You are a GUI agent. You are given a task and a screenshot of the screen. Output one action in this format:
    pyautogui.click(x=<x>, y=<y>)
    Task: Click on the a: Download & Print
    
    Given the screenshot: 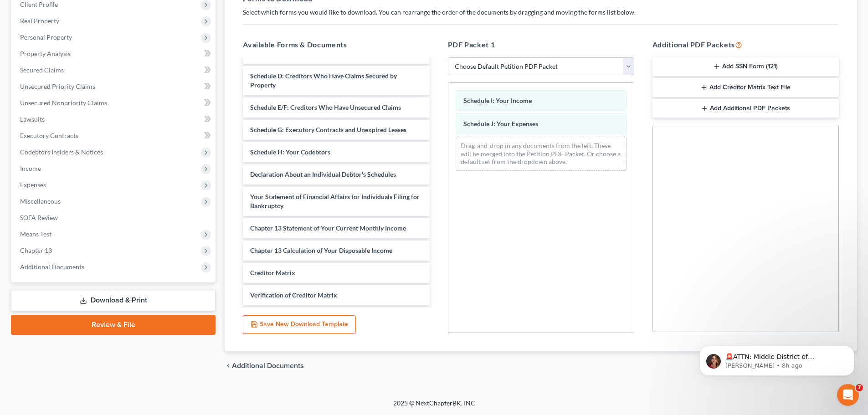 What is the action you would take?
    pyautogui.click(x=113, y=300)
    